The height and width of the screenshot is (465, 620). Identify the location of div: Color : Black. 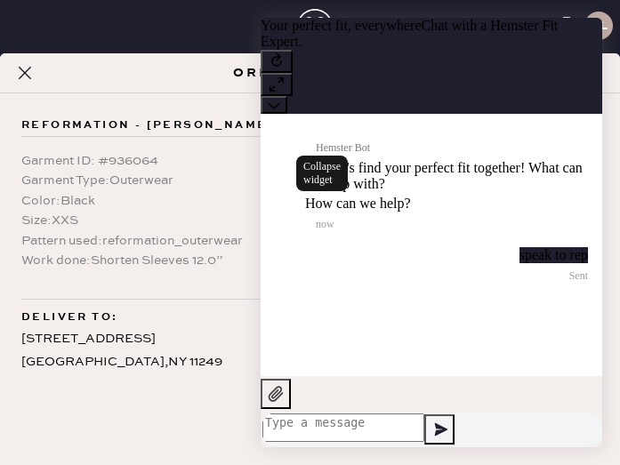
(310, 201).